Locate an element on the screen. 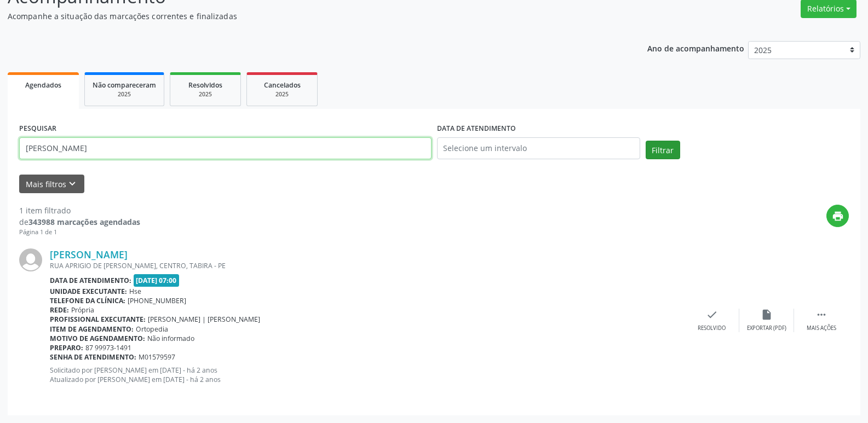 This screenshot has height=423, width=868. span: Agendados is located at coordinates (43, 85).